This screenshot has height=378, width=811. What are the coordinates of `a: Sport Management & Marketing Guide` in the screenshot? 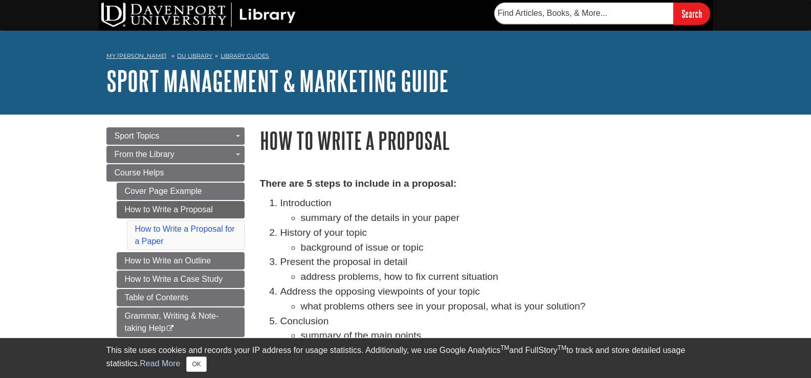 It's located at (277, 81).